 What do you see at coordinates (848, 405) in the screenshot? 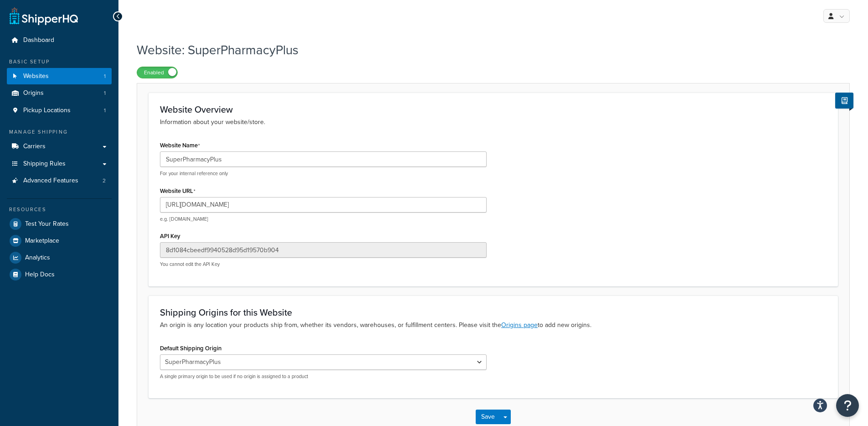
I see `button: Open Resource Center` at bounding box center [848, 405].